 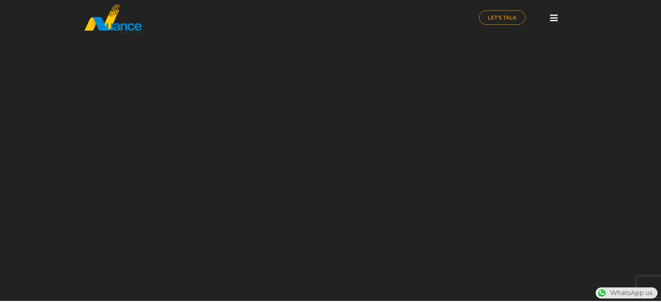 What do you see at coordinates (627, 293) in the screenshot?
I see `a: WhatsAppWhatsApp us` at bounding box center [627, 293].